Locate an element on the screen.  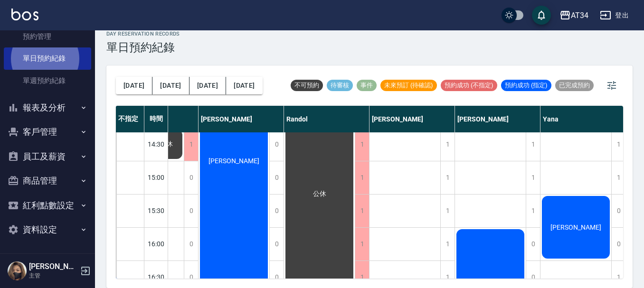
span: 待審核 is located at coordinates (339, 85).